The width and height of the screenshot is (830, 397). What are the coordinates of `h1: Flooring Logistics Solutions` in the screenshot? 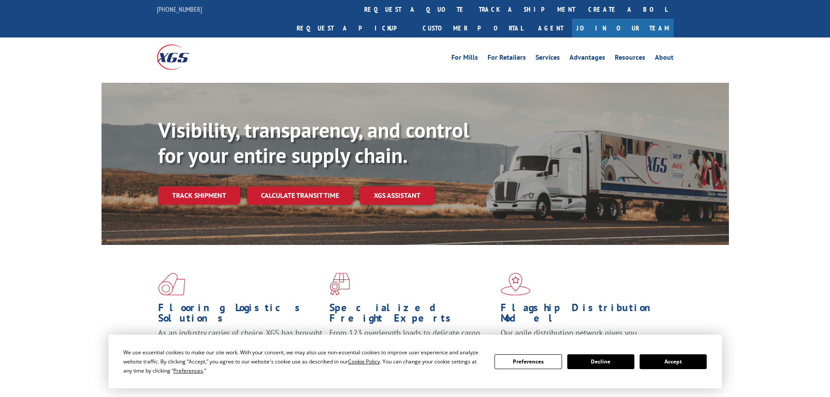 It's located at (240, 315).